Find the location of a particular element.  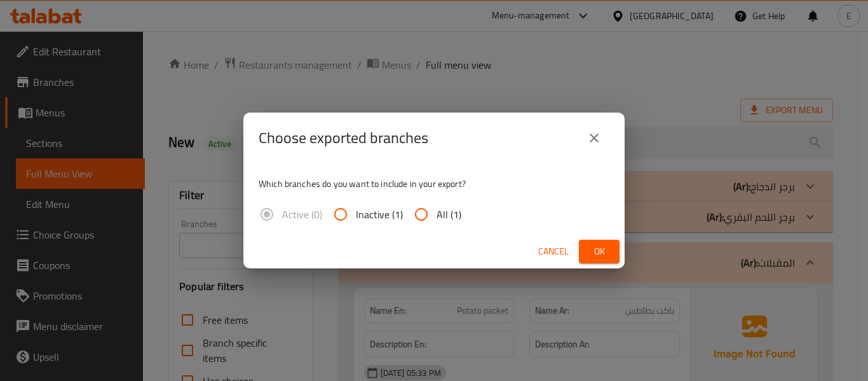

span: Cancel is located at coordinates (553, 251).